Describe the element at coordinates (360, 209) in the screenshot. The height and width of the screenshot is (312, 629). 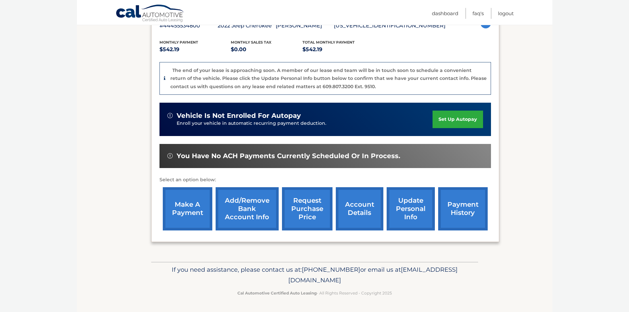
I see `a: account details` at that location.